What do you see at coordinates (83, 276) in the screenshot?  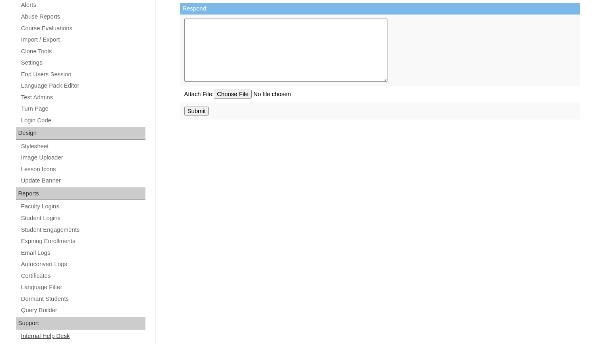 I see `a: Certificates` at bounding box center [83, 276].